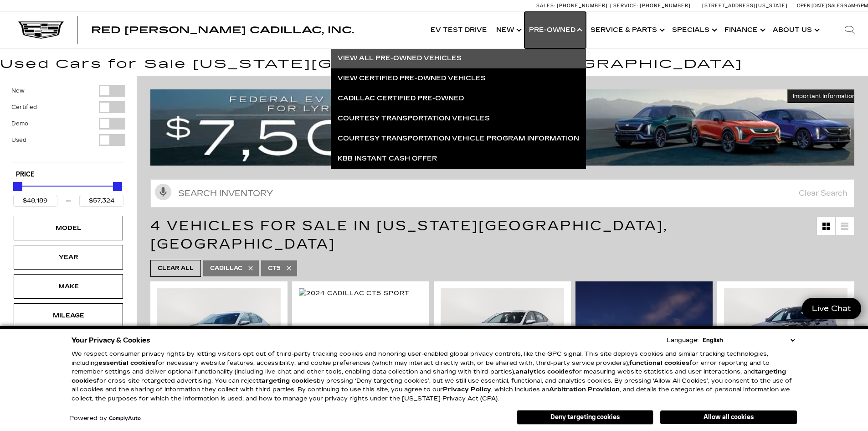 The width and height of the screenshot is (868, 431). I want to click on div: Make, so click(68, 286).